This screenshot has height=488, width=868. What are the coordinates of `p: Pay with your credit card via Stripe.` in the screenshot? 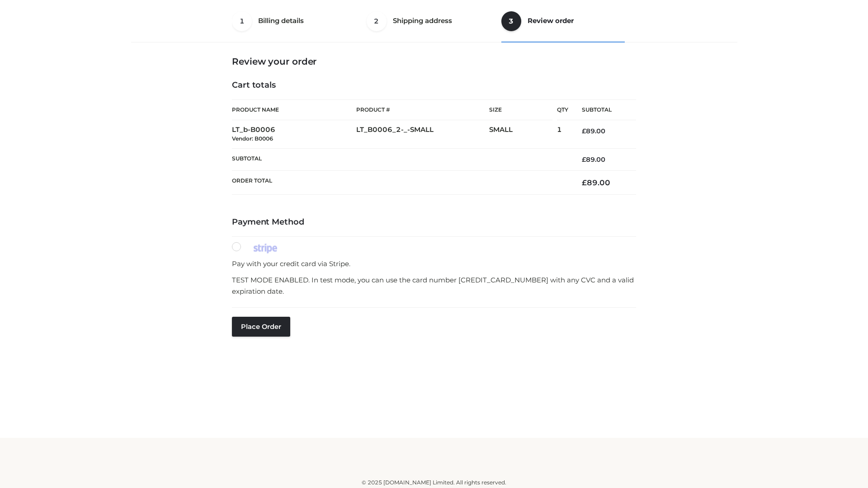 It's located at (434, 264).